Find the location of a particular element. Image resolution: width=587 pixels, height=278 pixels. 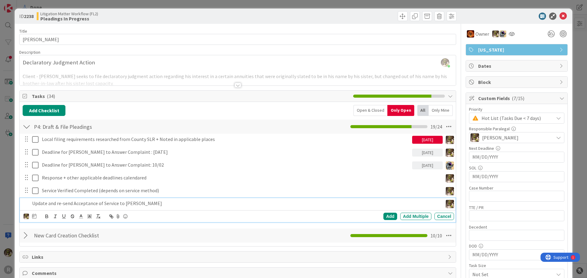

span: Description is located at coordinates (30, 52).